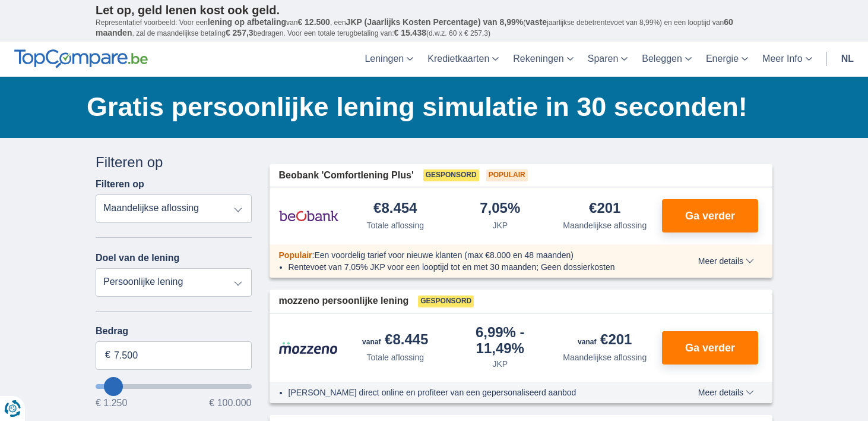  Describe the element at coordinates (309, 215) in the screenshot. I see `img: product.pl.alt Beobank` at that location.